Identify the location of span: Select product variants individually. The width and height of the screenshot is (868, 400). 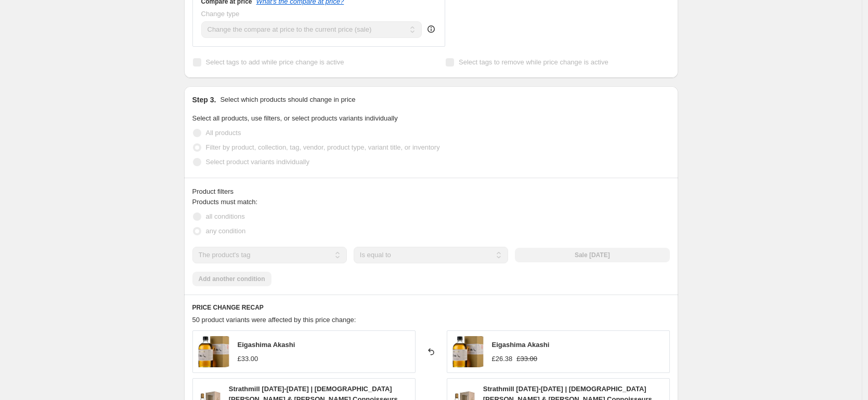
(257, 162).